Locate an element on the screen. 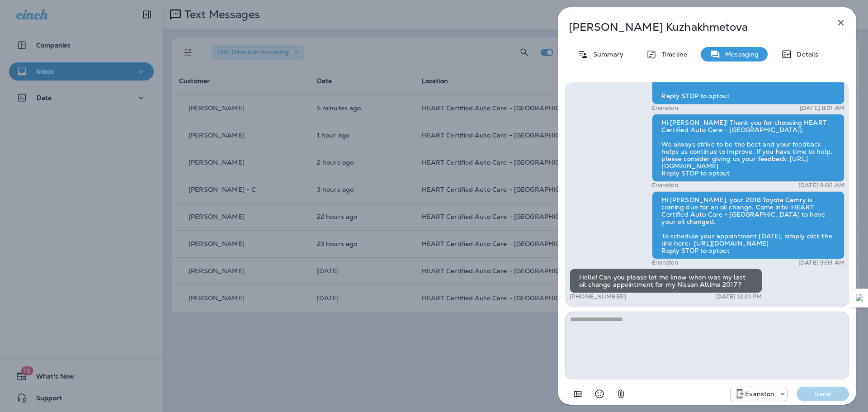 The width and height of the screenshot is (868, 412). button: Add in a premade template is located at coordinates (578, 394).